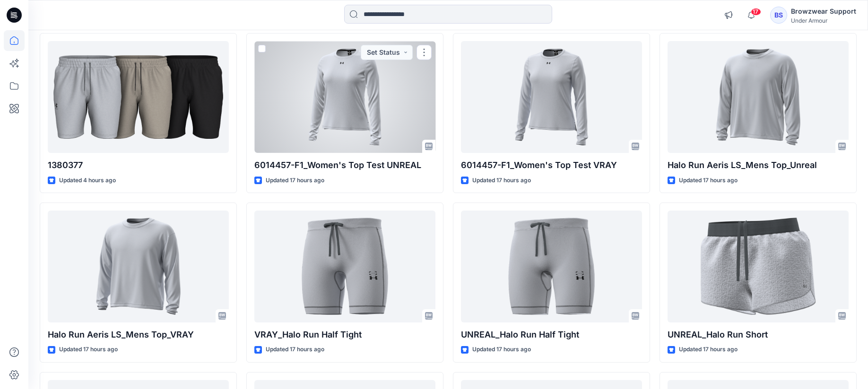 The height and width of the screenshot is (389, 868). Describe the element at coordinates (551, 267) in the screenshot. I see `a: UNREAL_Halo Run Half Tight` at that location.